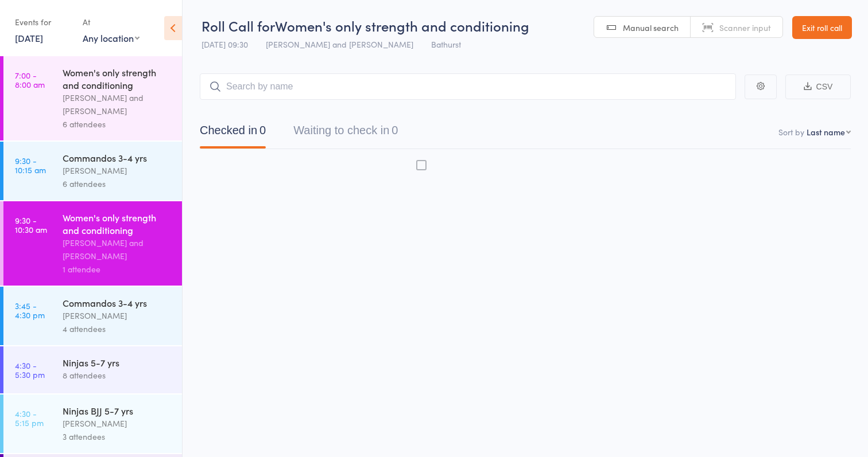  What do you see at coordinates (402, 25) in the screenshot?
I see `span: Women's only strength and conditioning` at bounding box center [402, 25].